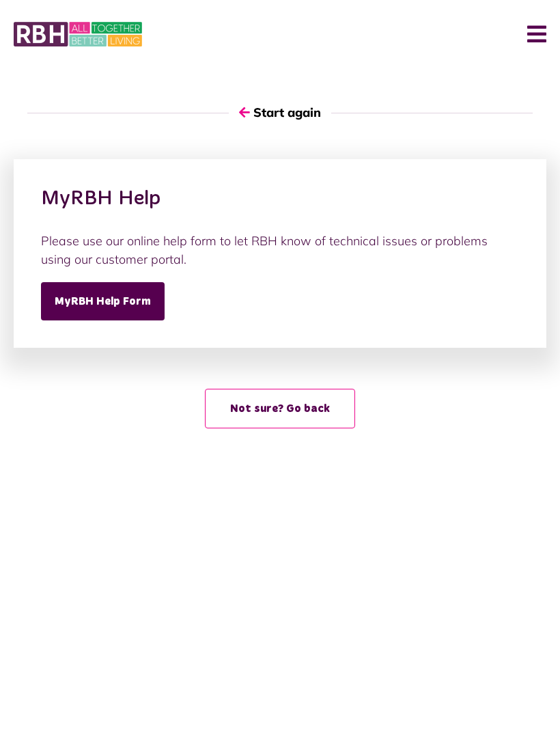 The image size is (560, 729). I want to click on p: Please use our online help form to let RBH know of technical issues or problems using our custome..., so click(280, 251).